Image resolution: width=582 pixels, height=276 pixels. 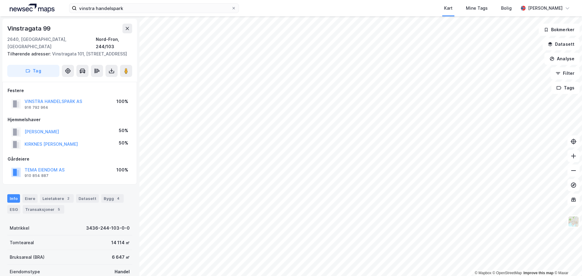 What do you see at coordinates (36, 108) in the screenshot?
I see `div: 916 792 964` at bounding box center [36, 108].